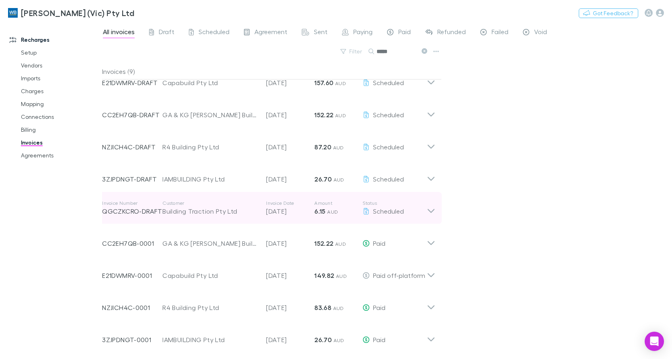  Describe the element at coordinates (363, 33) in the screenshot. I see `span: Paying` at that location.